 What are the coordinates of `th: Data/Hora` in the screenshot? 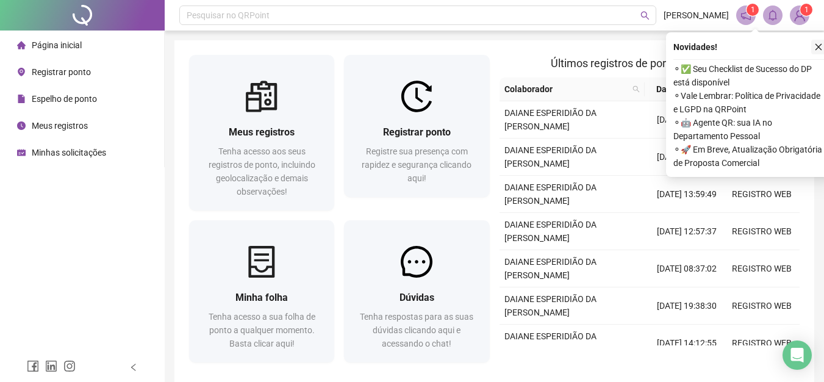 It's located at (681, 89).